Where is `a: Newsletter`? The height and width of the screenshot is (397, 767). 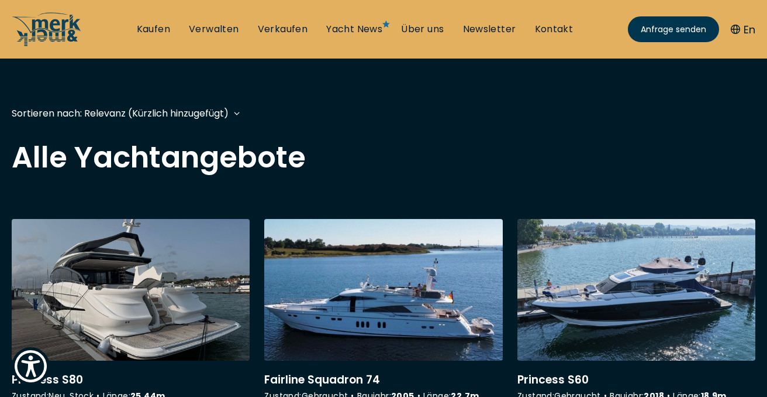
a: Newsletter is located at coordinates (490, 29).